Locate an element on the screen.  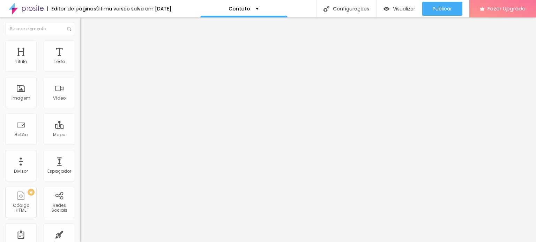
div: Mapa is located at coordinates (59, 135).